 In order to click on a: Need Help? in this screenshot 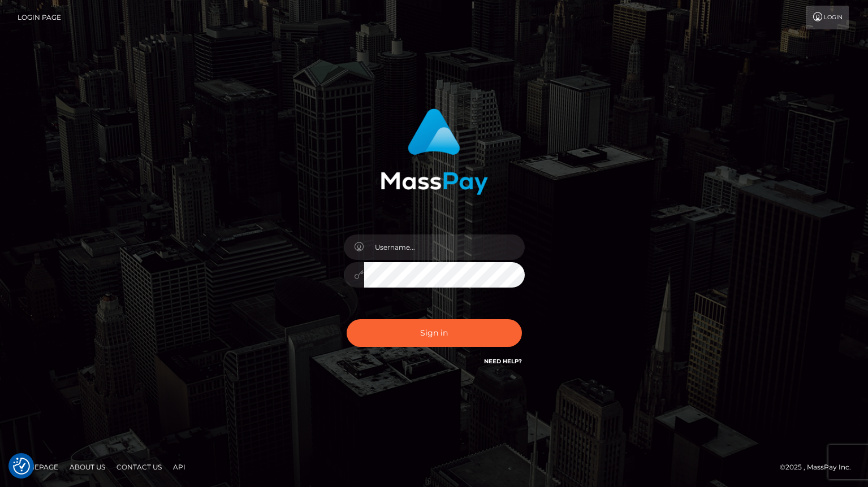, I will do `click(503, 361)`.